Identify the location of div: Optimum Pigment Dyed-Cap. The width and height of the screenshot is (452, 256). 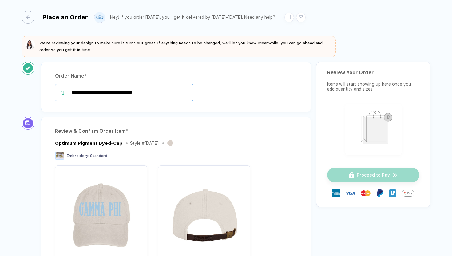
(89, 143).